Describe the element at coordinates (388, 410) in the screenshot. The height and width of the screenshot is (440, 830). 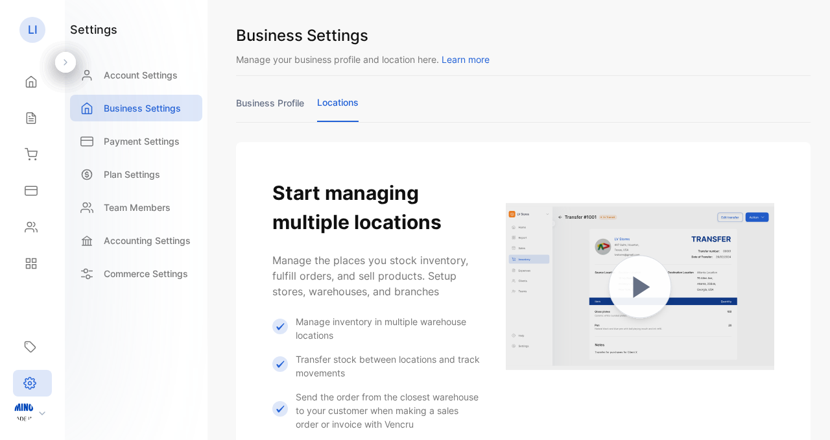
I see `p: Send the order from the closest warehouse to your customer when making a sales order or invoice w...` at that location.